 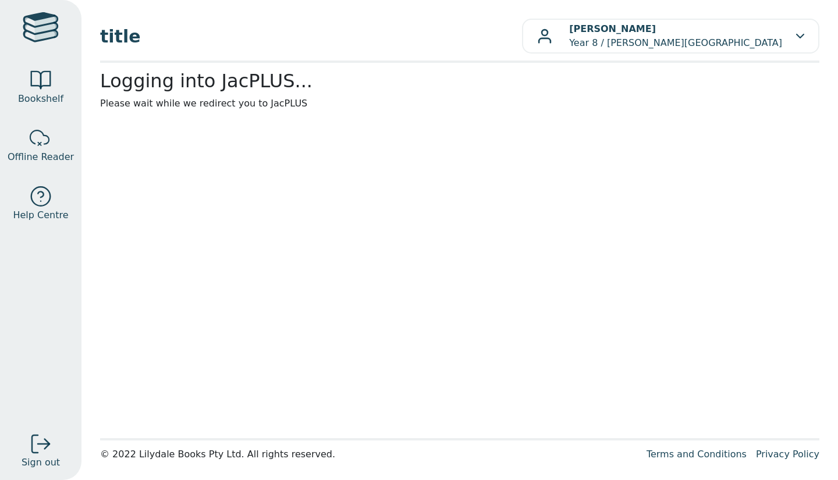 What do you see at coordinates (41, 99) in the screenshot?
I see `span: Bookshelf` at bounding box center [41, 99].